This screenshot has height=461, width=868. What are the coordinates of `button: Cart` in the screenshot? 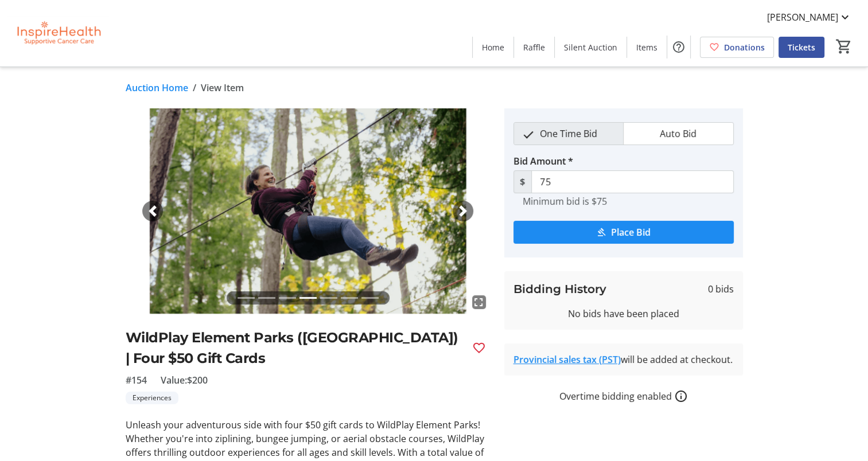 It's located at (843, 47).